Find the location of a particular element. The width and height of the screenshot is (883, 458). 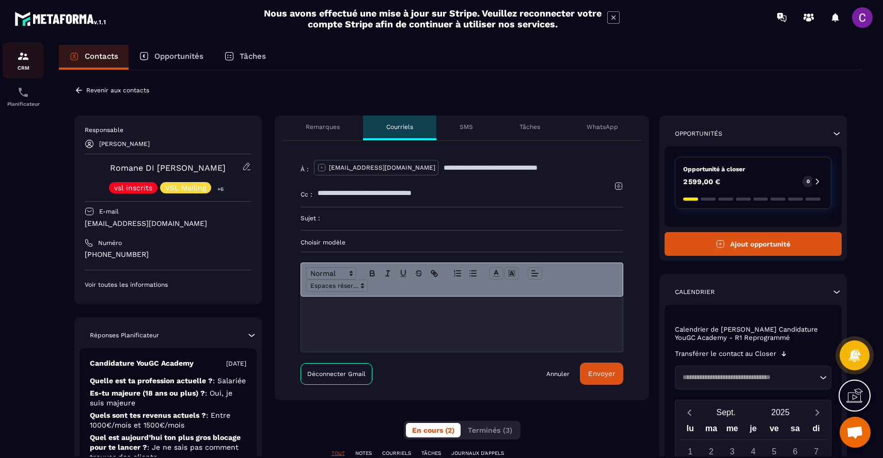

p: Es-tu majeure (18 ans ou plus) ? is located at coordinates (168, 399).